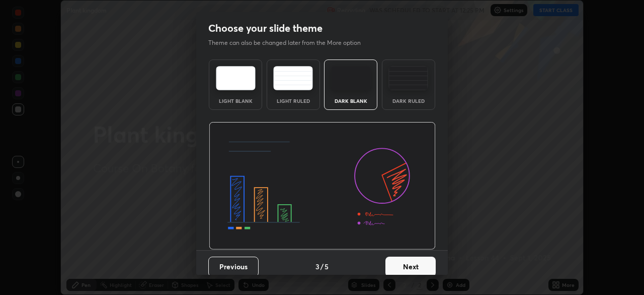  I want to click on div: Dark Blank, so click(351, 101).